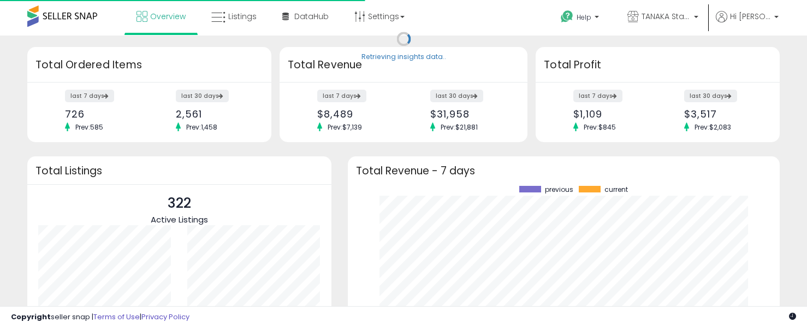 The width and height of the screenshot is (807, 328). I want to click on div: 726, so click(103, 114).